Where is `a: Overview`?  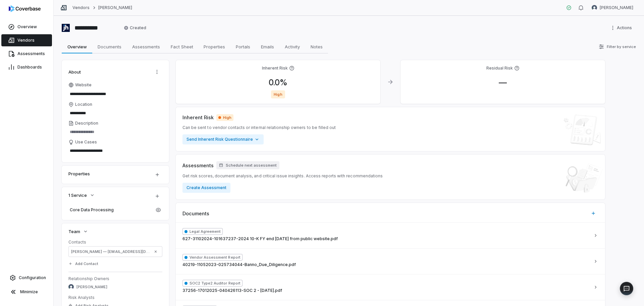
a: Overview is located at coordinates (27, 27).